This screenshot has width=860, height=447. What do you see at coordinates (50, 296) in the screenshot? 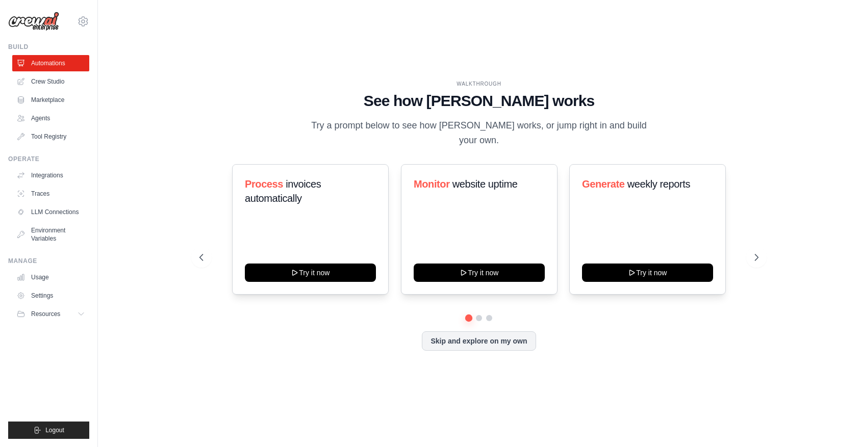
I see `a: Settings` at bounding box center [50, 296].